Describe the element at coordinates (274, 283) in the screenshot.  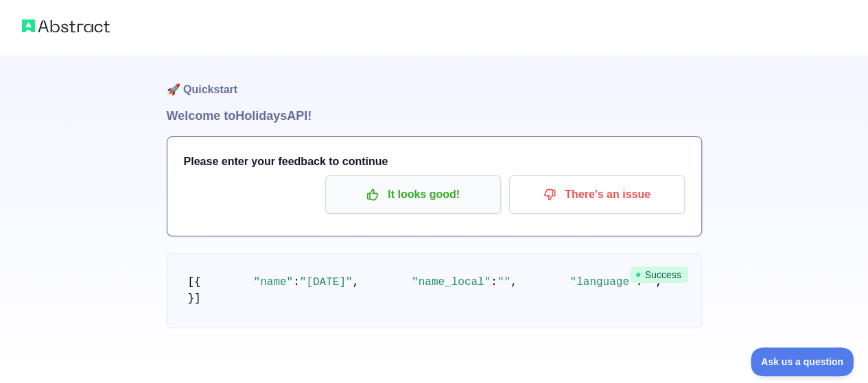
I see `span: "name"` at that location.